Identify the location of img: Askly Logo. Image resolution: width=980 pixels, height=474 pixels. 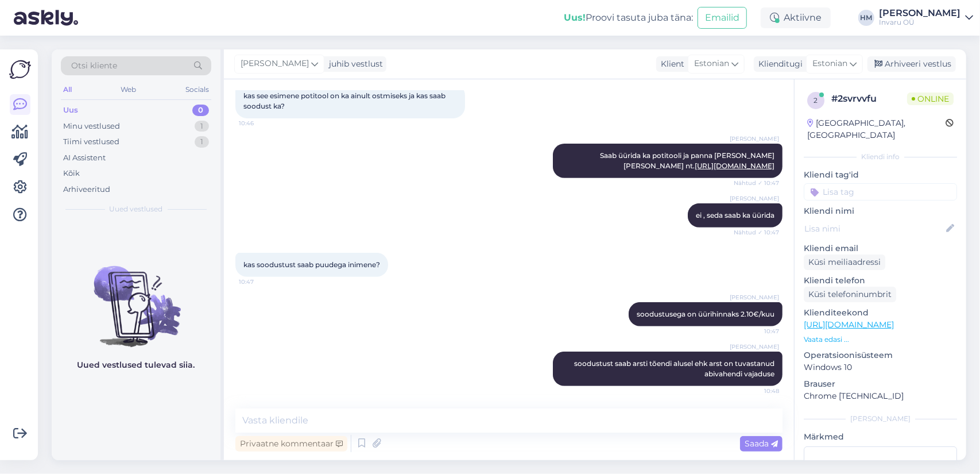
(20, 70).